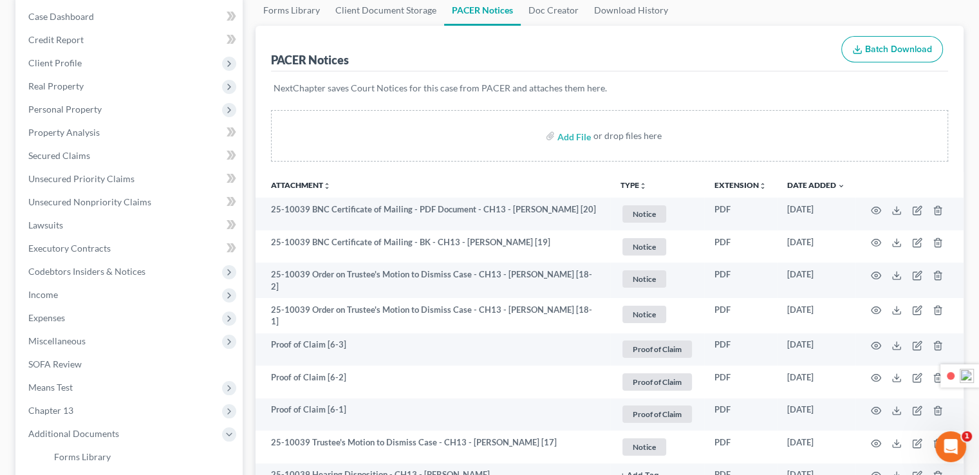 This screenshot has width=979, height=475. I want to click on a: SOFA Review, so click(130, 364).